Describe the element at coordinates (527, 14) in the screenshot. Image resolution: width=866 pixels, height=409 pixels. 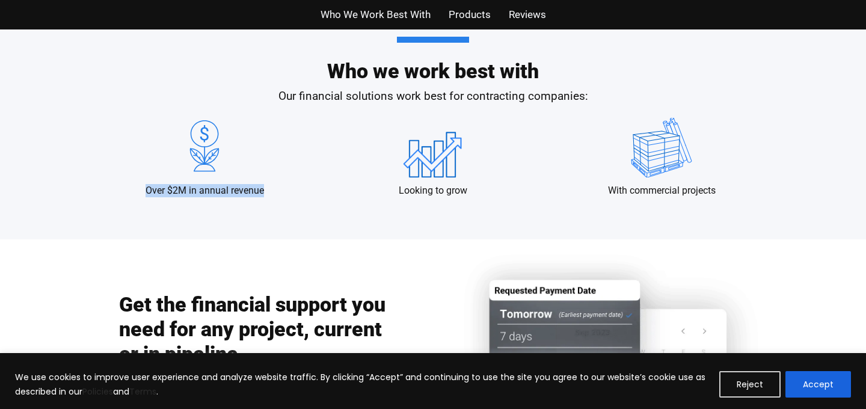
I see `span: Reviews` at that location.